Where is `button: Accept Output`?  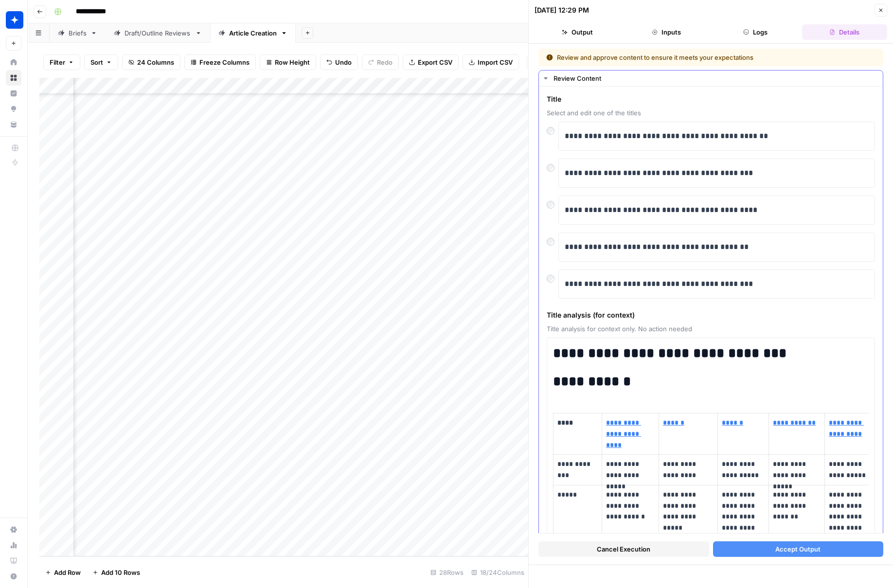
button: Accept Output is located at coordinates (798, 549).